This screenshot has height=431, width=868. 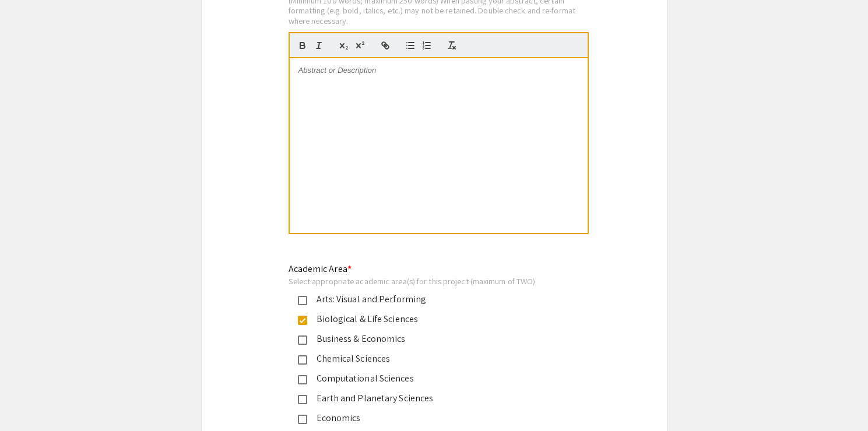 What do you see at coordinates (425, 282) in the screenshot?
I see `div: Select appropriate academic area(s) for this project (maximum of TWO)` at bounding box center [425, 282].